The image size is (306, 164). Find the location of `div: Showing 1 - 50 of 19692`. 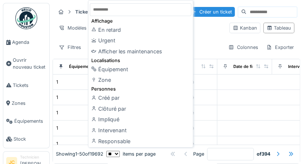

div: Showing 1 - 50 of 19692 is located at coordinates (80, 154).